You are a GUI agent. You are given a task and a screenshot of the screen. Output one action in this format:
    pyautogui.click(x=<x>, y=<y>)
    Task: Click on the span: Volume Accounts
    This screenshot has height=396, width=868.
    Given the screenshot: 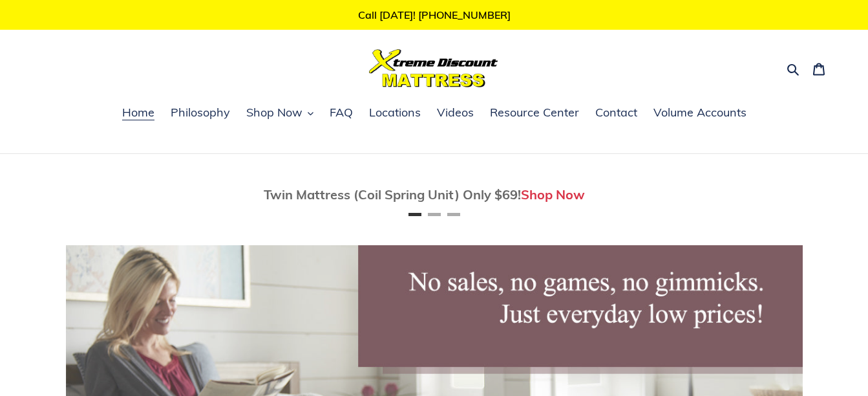 What is the action you would take?
    pyautogui.click(x=700, y=112)
    